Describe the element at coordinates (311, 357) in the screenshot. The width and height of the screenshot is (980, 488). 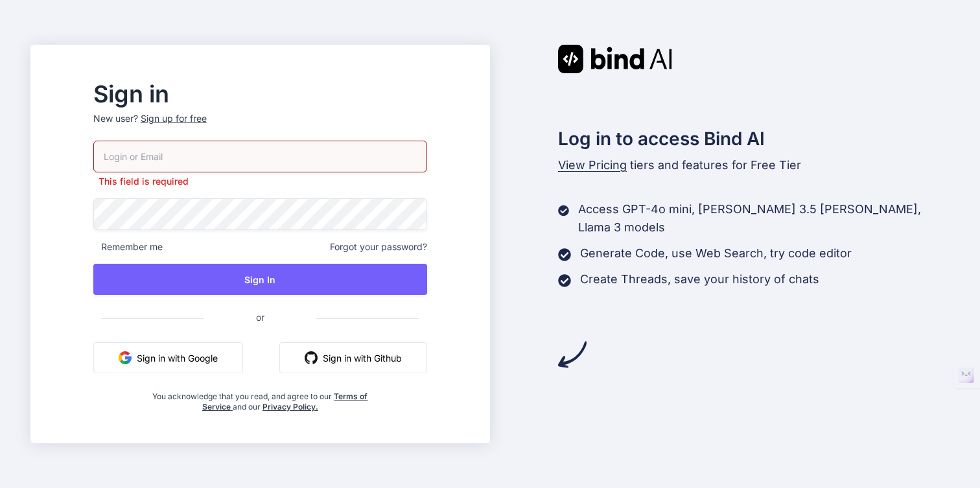
I see `img: github` at that location.